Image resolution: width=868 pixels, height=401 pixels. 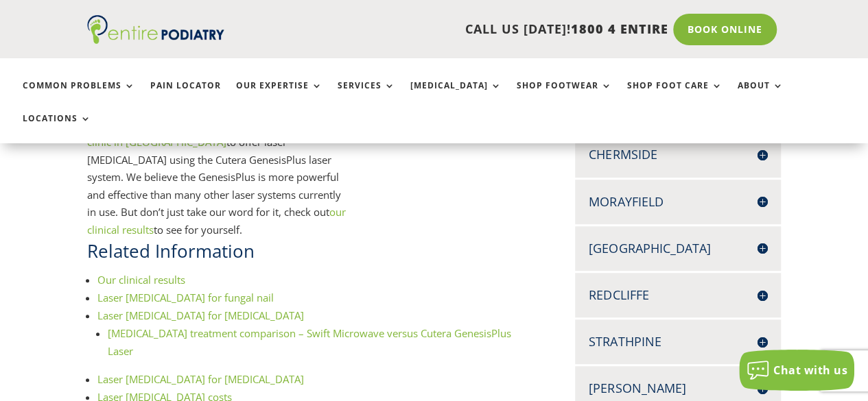 What do you see at coordinates (216, 221) in the screenshot?
I see `a: our clinical results` at bounding box center [216, 221].